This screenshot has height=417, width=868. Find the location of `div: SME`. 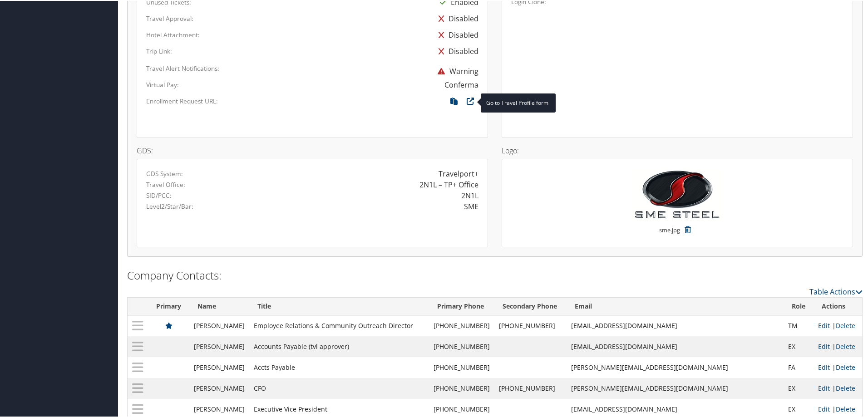

div: SME is located at coordinates (471, 206).